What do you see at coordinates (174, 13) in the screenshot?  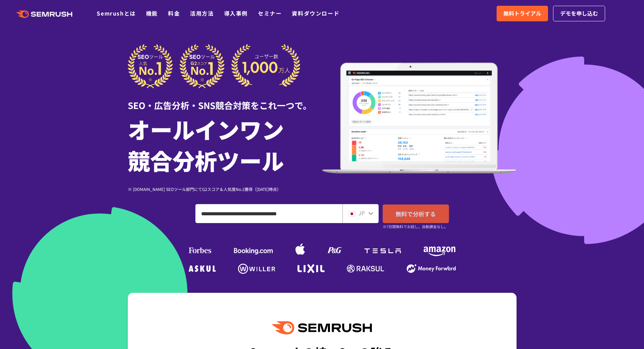 I see `a: 料金` at bounding box center [174, 13].